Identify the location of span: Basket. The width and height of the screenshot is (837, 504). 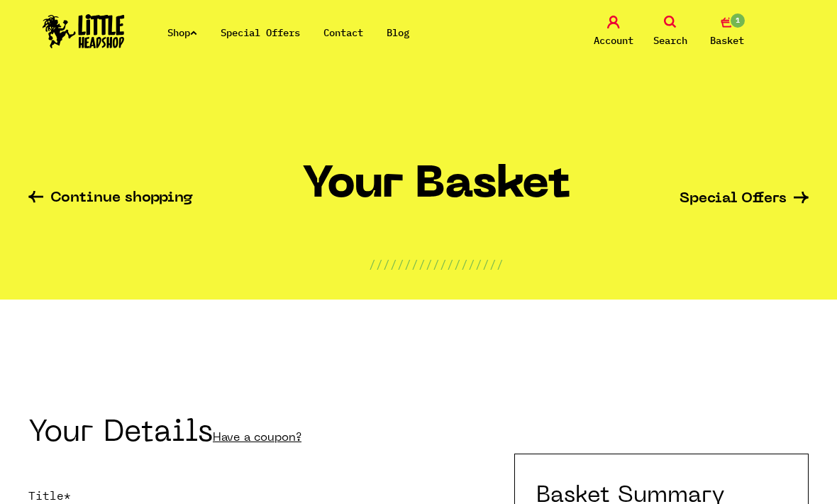
(727, 41).